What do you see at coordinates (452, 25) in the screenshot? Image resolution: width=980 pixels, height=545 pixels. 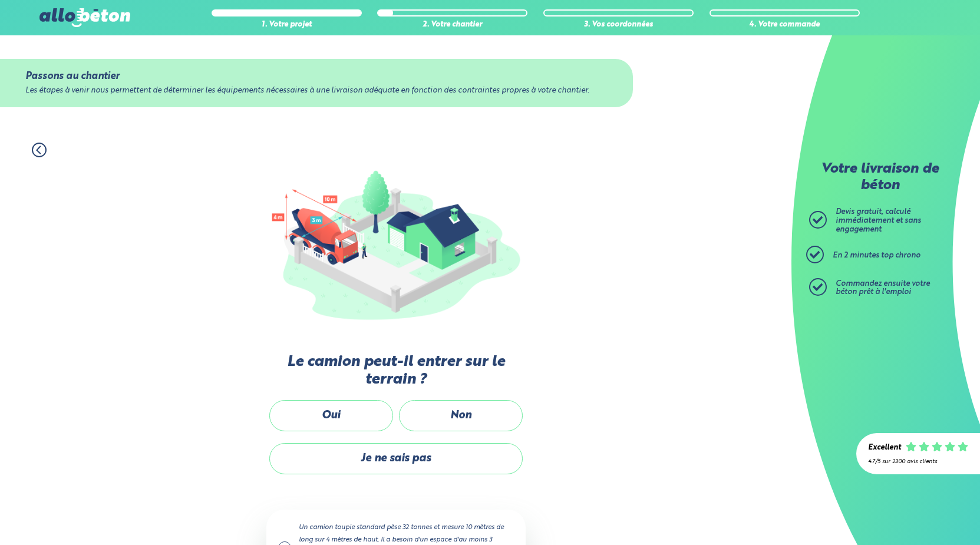 I see `div: 2. Votre chantier` at bounding box center [452, 25].